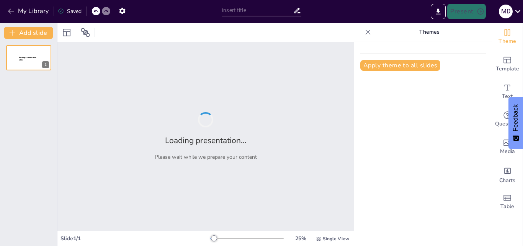 The image size is (523, 246). What do you see at coordinates (507, 124) in the screenshot?
I see `span: Questions` at bounding box center [507, 124].